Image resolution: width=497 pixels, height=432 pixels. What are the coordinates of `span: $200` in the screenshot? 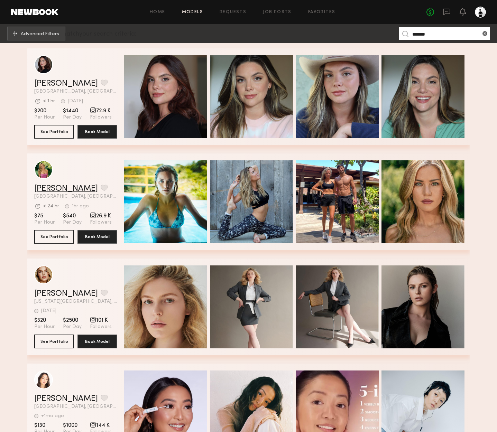 It's located at (44, 111).